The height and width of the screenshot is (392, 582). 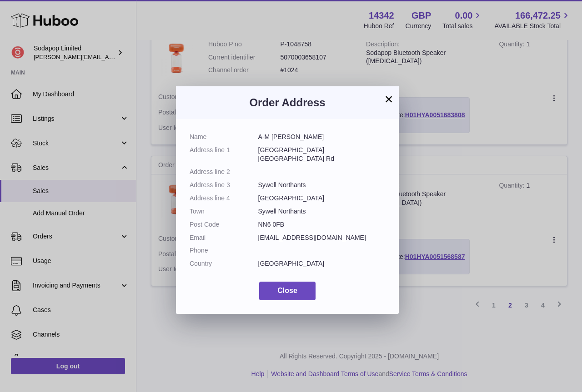 I want to click on dt: Town, so click(x=224, y=211).